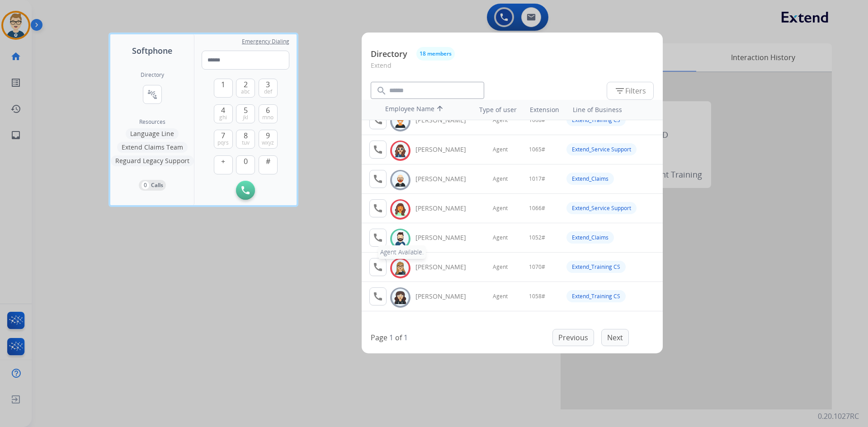 The image size is (868, 427). Describe the element at coordinates (157, 186) in the screenshot. I see `p: Calls` at that location.